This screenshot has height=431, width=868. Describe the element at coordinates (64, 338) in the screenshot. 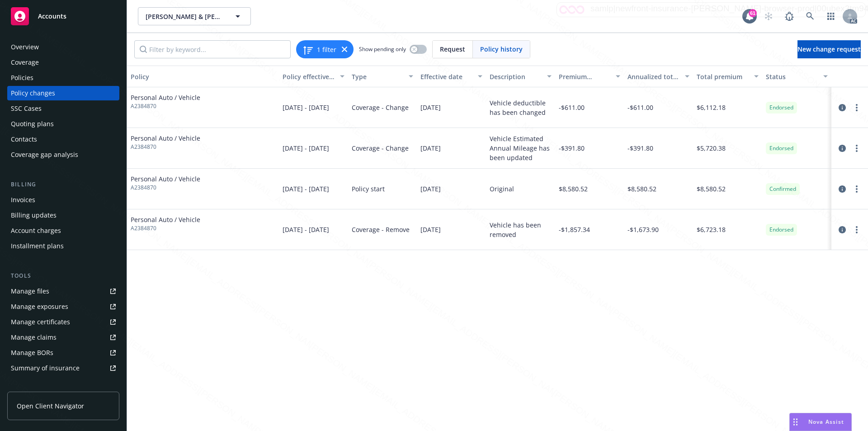

I see `a: Manage claims` at that location.